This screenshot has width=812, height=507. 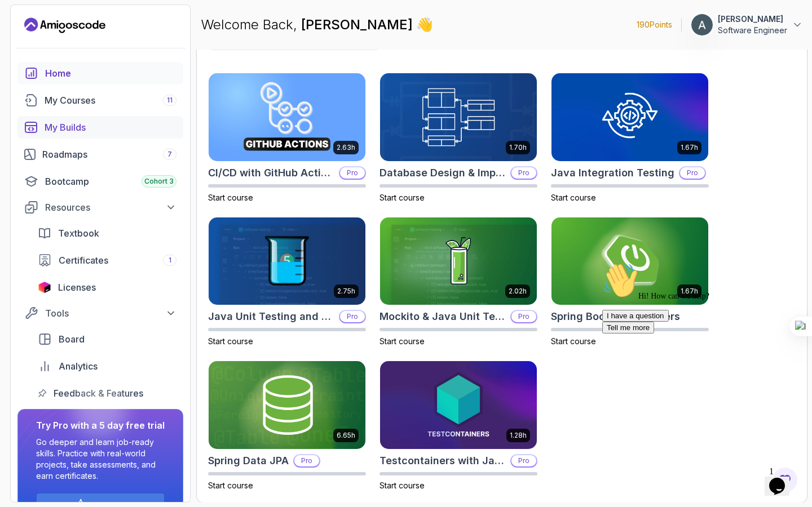 What do you see at coordinates (107, 260) in the screenshot?
I see `a: certificates` at bounding box center [107, 260].